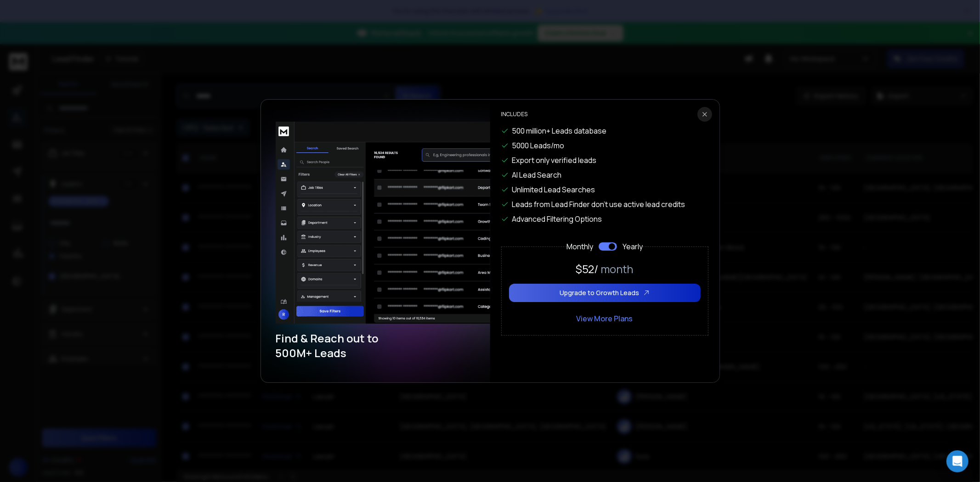 This screenshot has width=980, height=482. Describe the element at coordinates (604, 160) in the screenshot. I see `li: Export only verified leads` at that location.